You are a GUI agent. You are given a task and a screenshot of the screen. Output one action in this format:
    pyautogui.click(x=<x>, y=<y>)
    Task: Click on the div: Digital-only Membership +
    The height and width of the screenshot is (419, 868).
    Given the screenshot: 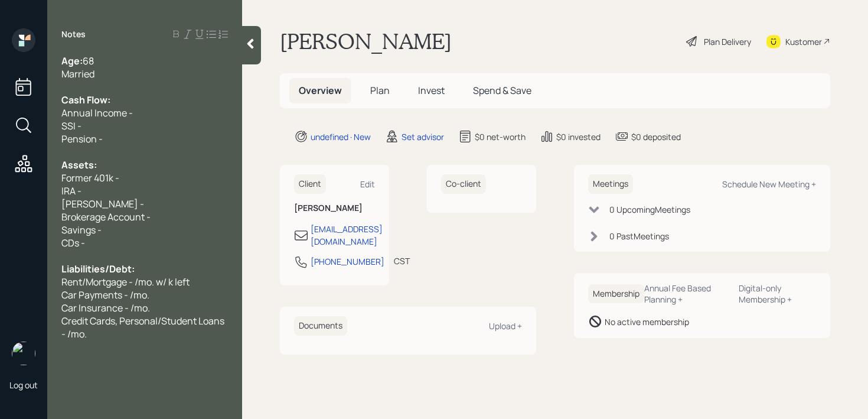 What is the action you would take?
    pyautogui.click(x=777, y=294)
    